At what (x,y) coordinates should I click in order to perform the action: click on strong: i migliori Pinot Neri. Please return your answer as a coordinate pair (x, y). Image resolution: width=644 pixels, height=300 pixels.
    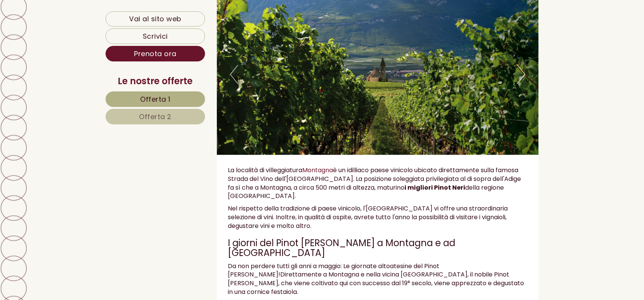
    Looking at the image, I should click on (435, 187).